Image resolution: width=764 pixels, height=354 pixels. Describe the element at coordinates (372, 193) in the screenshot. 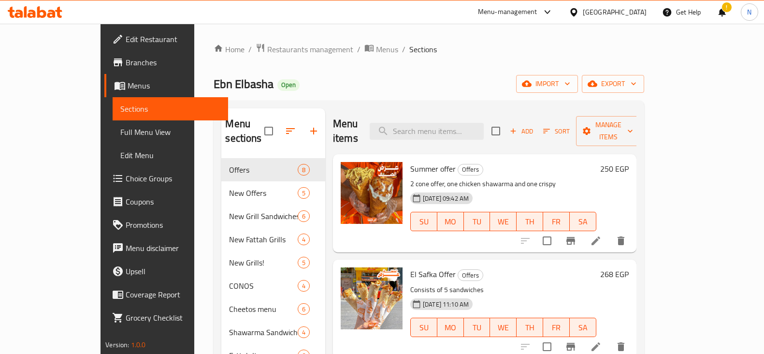

I see `img: Summer offer` at that location.